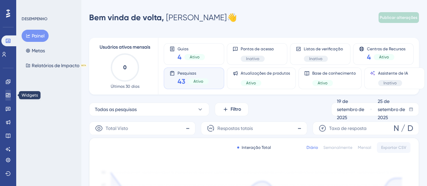 This screenshot has width=427, height=186. What do you see at coordinates (125, 86) in the screenshot?
I see `font: Últimos 30 dias` at bounding box center [125, 86].